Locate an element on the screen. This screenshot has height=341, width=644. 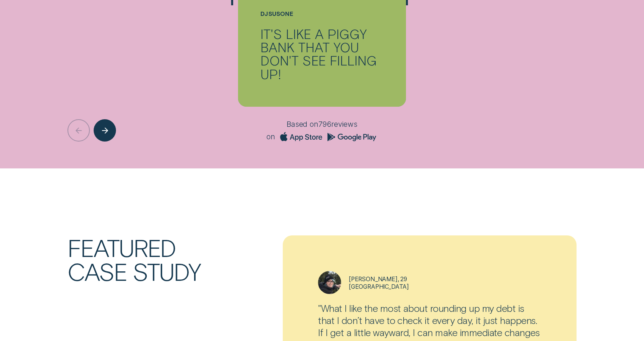
a: Go to Wisr Round Up App on the Google Play Store is located at coordinates (349, 137).